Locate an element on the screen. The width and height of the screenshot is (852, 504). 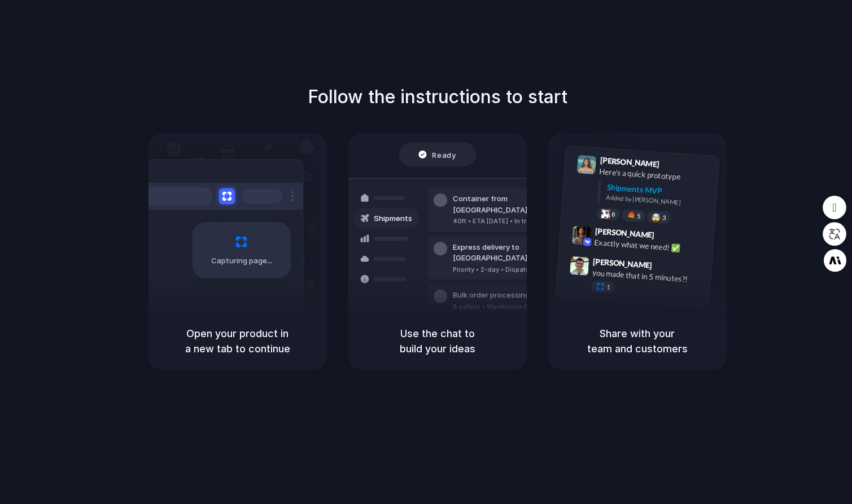
span: 8 is located at coordinates (612, 214).